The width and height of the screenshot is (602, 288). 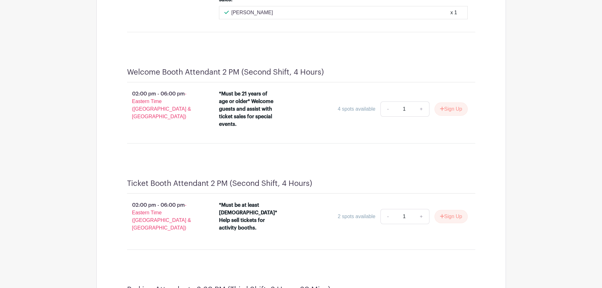 What do you see at coordinates (219, 183) in the screenshot?
I see `h4: Ticket Booth Attendant 2 PM (Second Shift, 4 Hours)` at bounding box center [219, 183].